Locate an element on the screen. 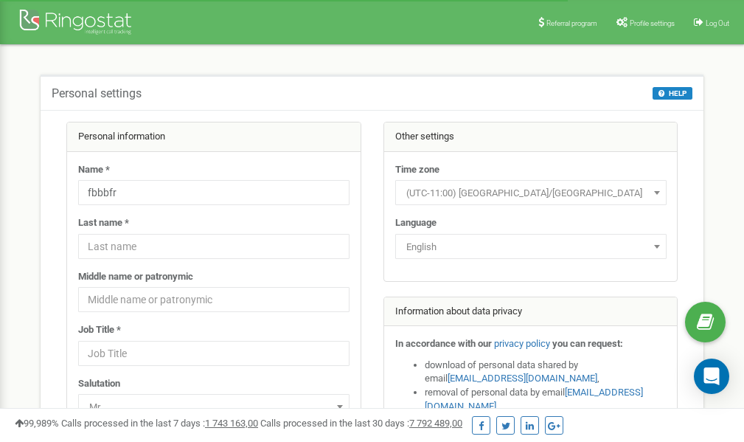 The image size is (744, 442). li: download of personal data shared by email , is located at coordinates (546, 372).